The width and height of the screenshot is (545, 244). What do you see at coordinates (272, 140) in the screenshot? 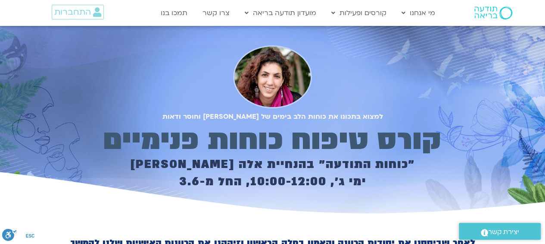
I see `h1: קורס טיפוח כוחות פנימיים` at bounding box center [272, 140].